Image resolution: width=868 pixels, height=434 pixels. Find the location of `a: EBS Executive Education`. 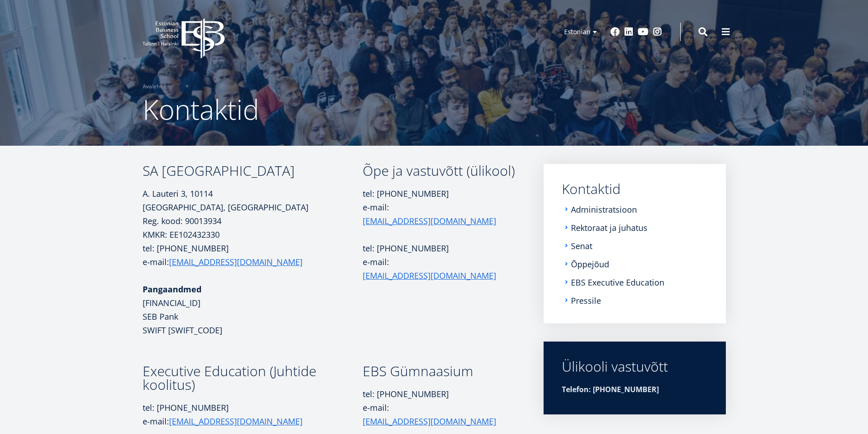

a: EBS Executive Education is located at coordinates (617, 282).